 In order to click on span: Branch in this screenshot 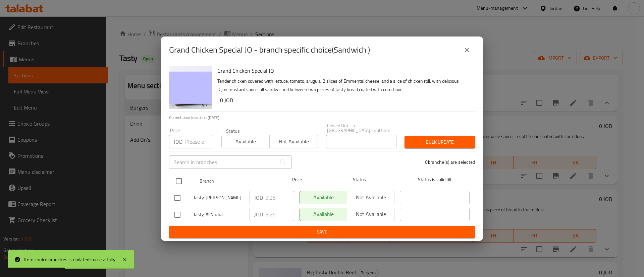, I will do `click(234, 181)`.